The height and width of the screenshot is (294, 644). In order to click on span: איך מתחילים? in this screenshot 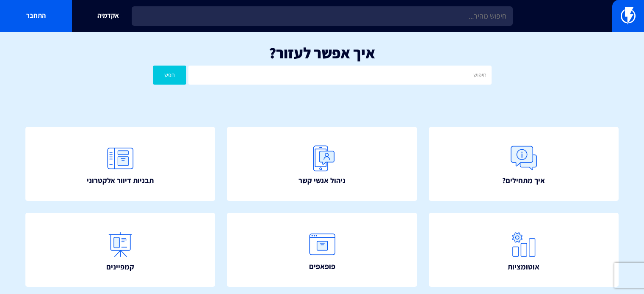, I will do `click(523, 181)`.